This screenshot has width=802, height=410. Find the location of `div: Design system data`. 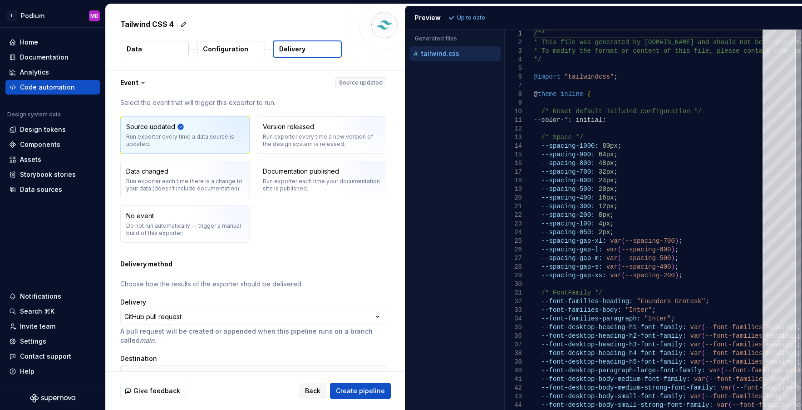

div: Design system data is located at coordinates (34, 114).